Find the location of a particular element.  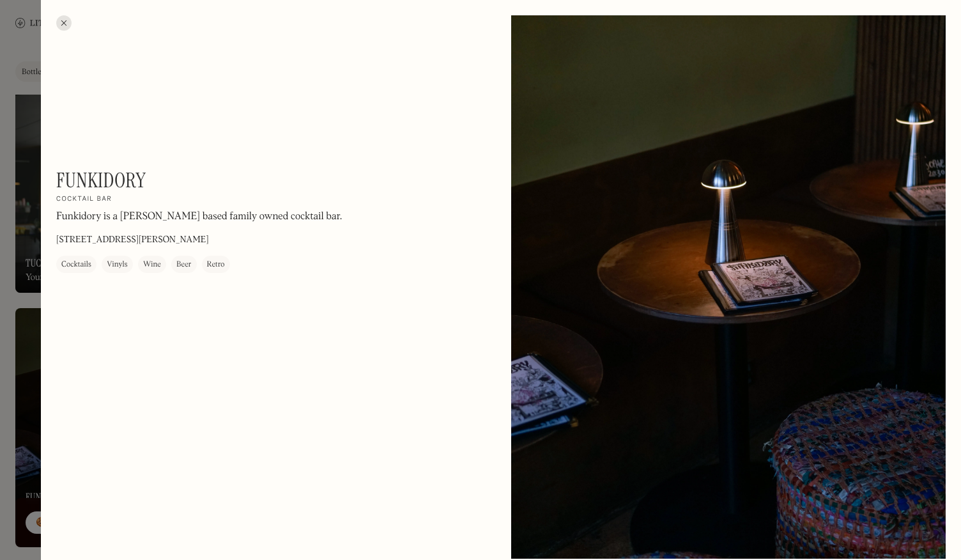

h1: Funkidory is located at coordinates (101, 180).